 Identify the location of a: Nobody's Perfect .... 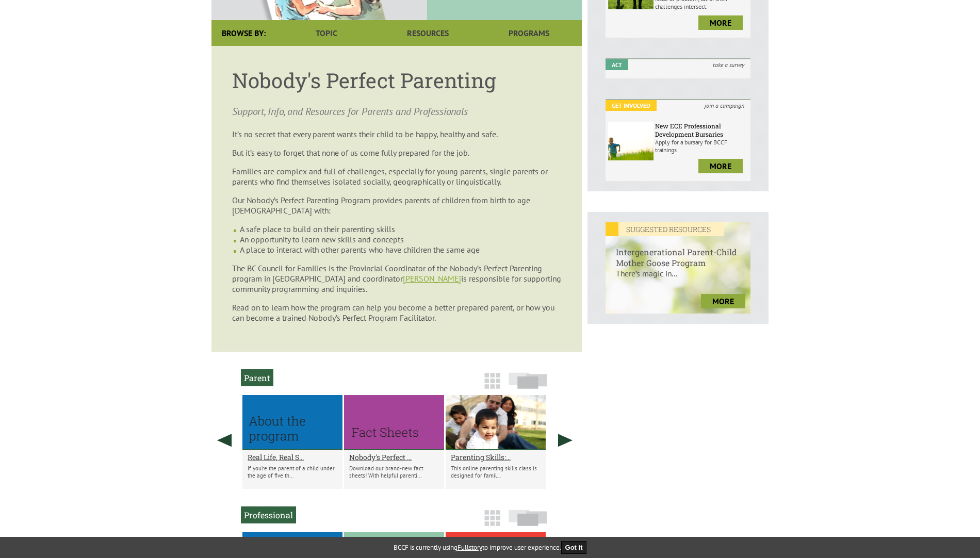
(394, 457).